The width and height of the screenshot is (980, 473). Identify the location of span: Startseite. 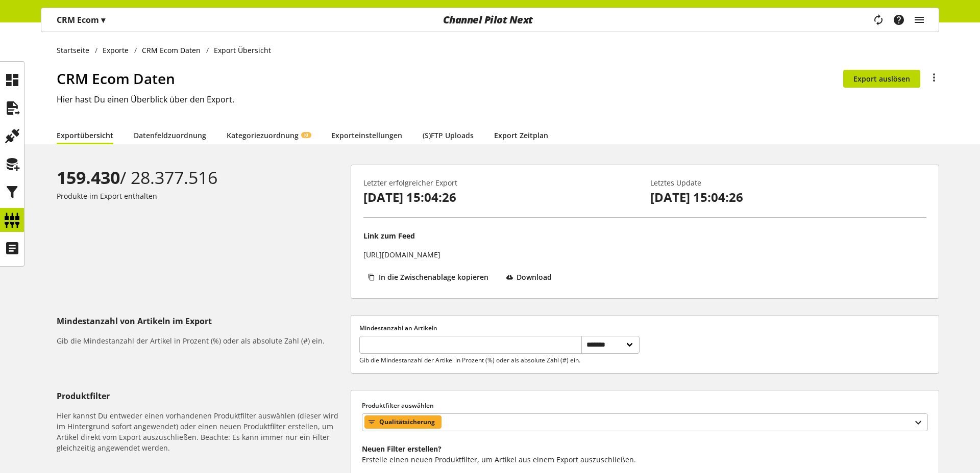
(73, 50).